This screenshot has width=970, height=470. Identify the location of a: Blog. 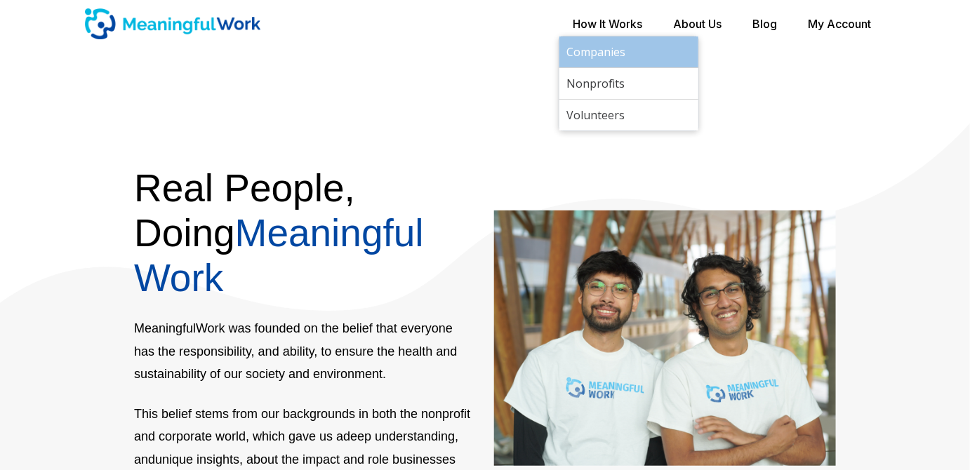
(764, 24).